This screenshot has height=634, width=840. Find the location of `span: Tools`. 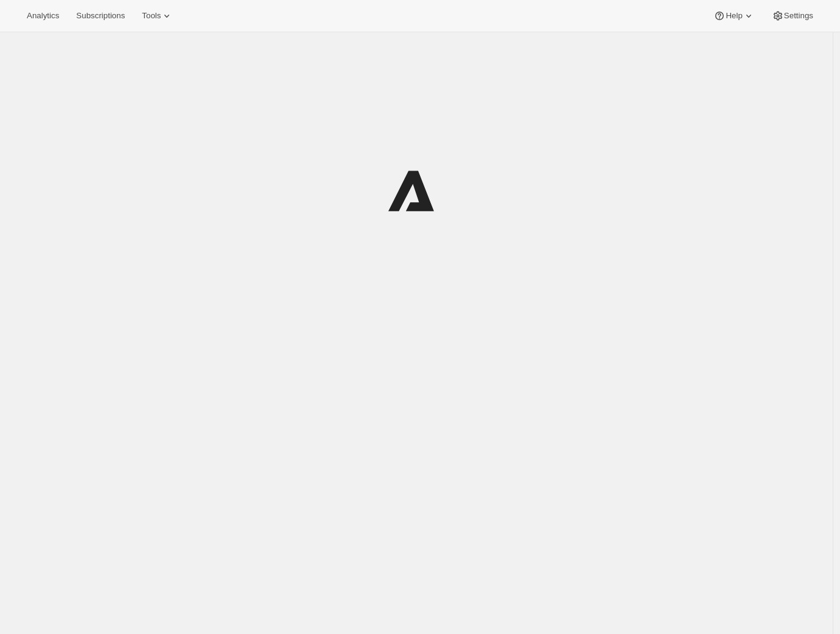

span: Tools is located at coordinates (151, 16).